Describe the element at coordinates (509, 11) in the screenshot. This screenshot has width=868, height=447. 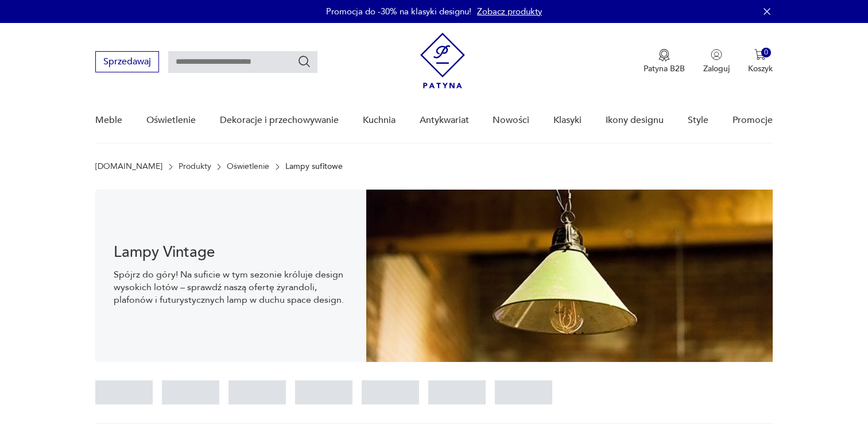
I see `a: Zobacz produkty` at that location.